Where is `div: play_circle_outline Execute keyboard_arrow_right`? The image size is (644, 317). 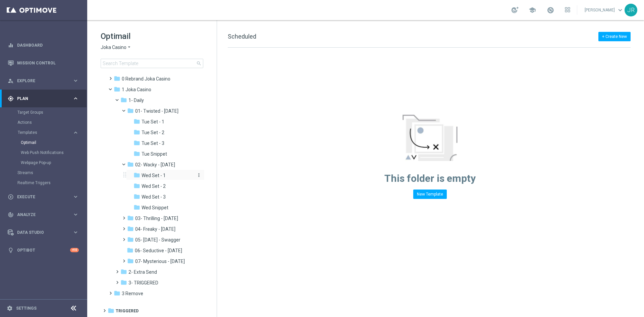 div: play_circle_outline Execute keyboard_arrow_right is located at coordinates (43, 197).